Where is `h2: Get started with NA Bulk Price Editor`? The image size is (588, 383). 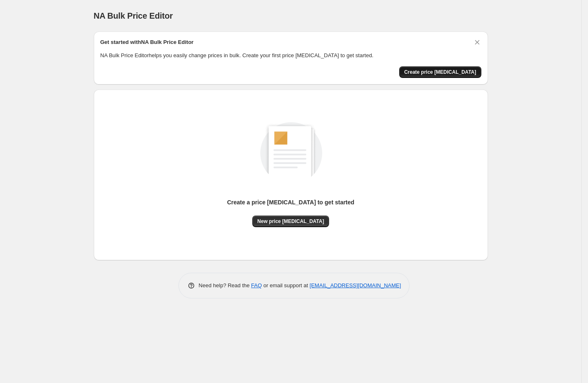
h2: Get started with NA Bulk Price Editor is located at coordinates (147, 43).